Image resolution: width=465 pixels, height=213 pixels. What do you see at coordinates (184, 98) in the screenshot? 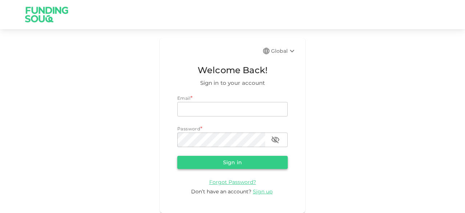
I see `span: Email` at bounding box center [184, 98].